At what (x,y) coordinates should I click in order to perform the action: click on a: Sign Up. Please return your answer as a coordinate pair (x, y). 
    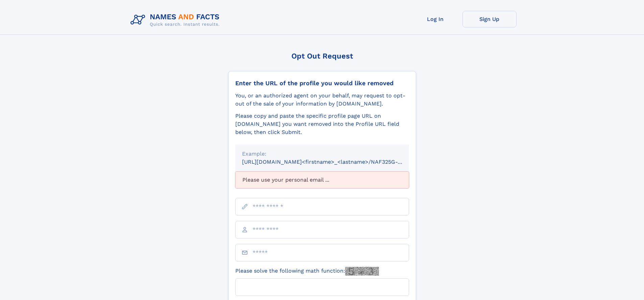
    Looking at the image, I should click on (490, 19).